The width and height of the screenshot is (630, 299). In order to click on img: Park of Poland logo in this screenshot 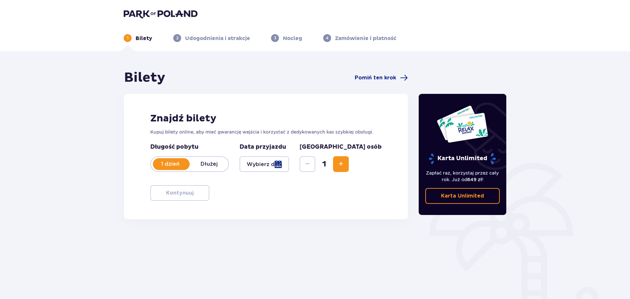, I will do `click(161, 14)`.